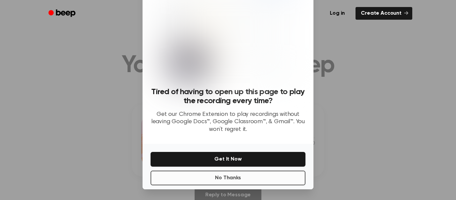 The height and width of the screenshot is (200, 456). Describe the element at coordinates (228, 178) in the screenshot. I see `button: No Thanks` at that location.